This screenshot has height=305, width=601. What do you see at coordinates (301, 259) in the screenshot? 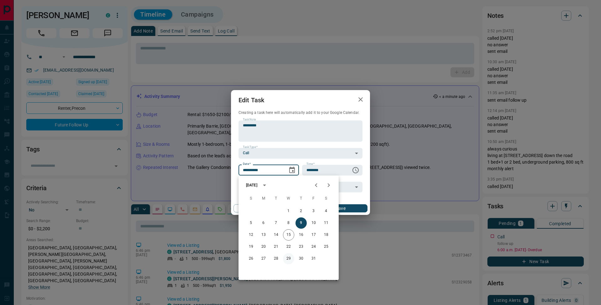
I see `button: 30` at bounding box center [301, 259].